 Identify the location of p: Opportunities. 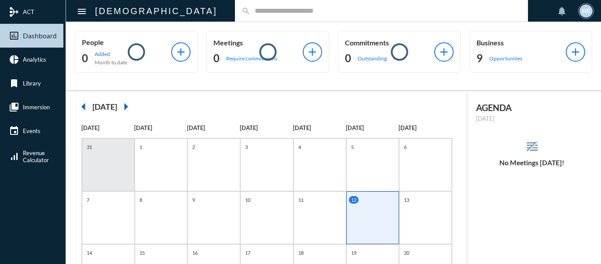
(506, 58).